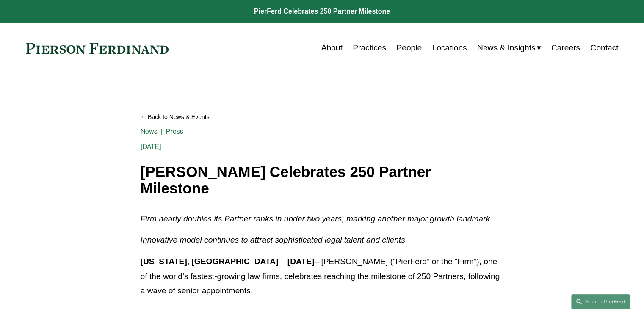 Image resolution: width=644 pixels, height=309 pixels. What do you see at coordinates (506, 48) in the screenshot?
I see `span: News & Insights` at bounding box center [506, 48].